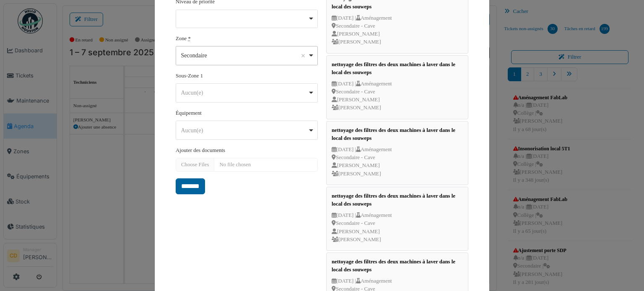 The image size is (644, 291). What do you see at coordinates (189, 76) in the screenshot?
I see `label: Sous-Zone 1` at bounding box center [189, 76].